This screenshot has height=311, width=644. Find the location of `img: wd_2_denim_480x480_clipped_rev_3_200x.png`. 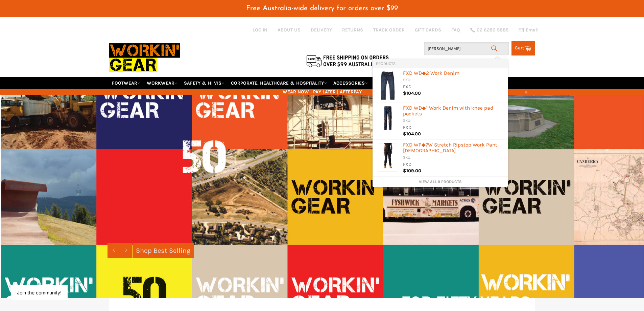

img: wd_2_denim_480x480_clipped_rev_3_200x.png is located at coordinates (388, 86).